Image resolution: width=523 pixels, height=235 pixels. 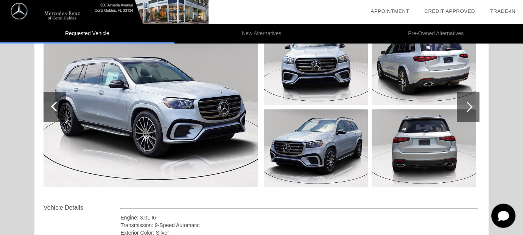 What do you see at coordinates (389, 11) in the screenshot?
I see `a: Appointment` at bounding box center [389, 11].